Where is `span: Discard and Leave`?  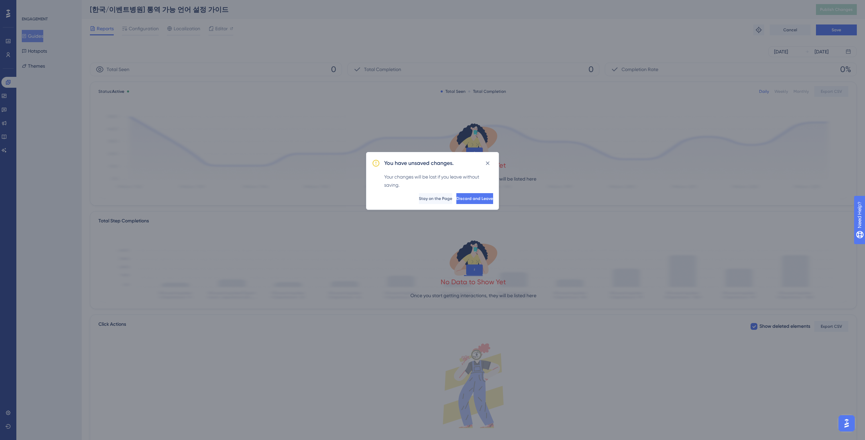
span: Discard and Leave is located at coordinates (475, 199).